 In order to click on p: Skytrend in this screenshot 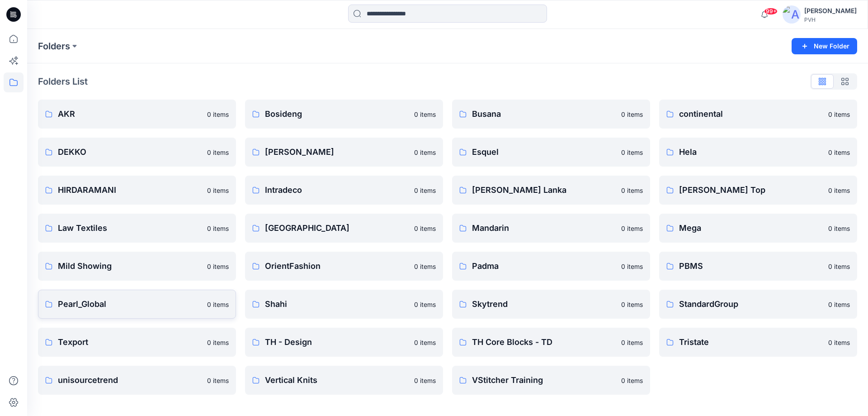, I will do `click(544, 304)`.